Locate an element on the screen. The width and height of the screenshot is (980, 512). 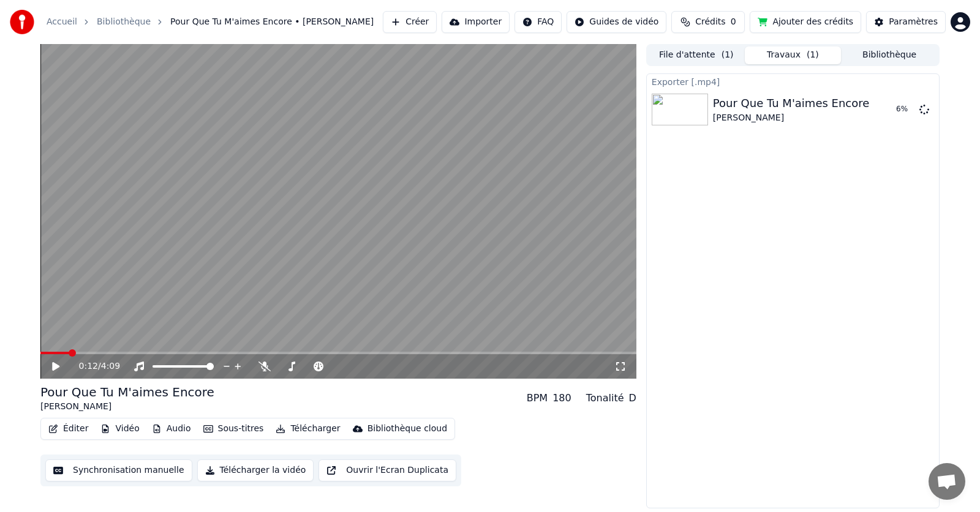
button: Créer is located at coordinates (410, 22).